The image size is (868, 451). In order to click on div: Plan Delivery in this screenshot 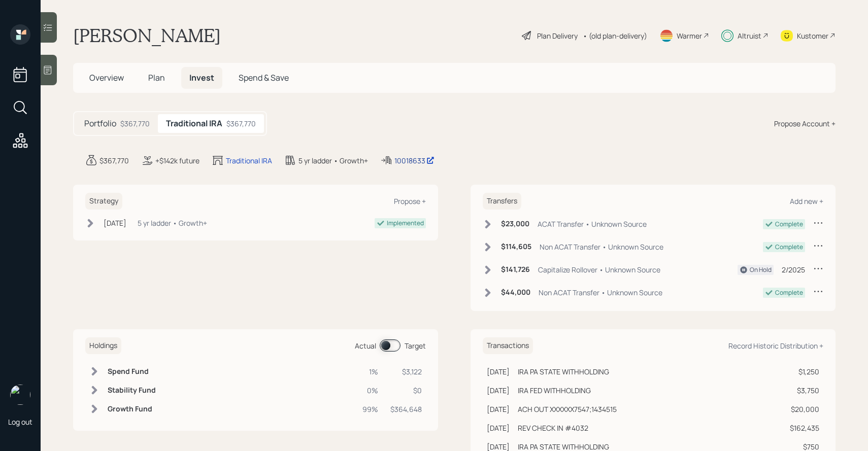, I will do `click(558, 35)`.